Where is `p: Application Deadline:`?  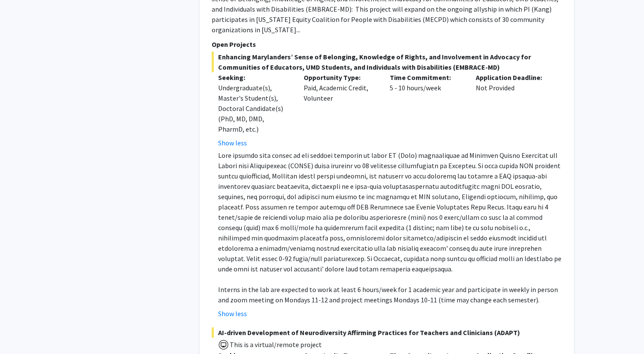 p: Application Deadline: is located at coordinates (512, 77).